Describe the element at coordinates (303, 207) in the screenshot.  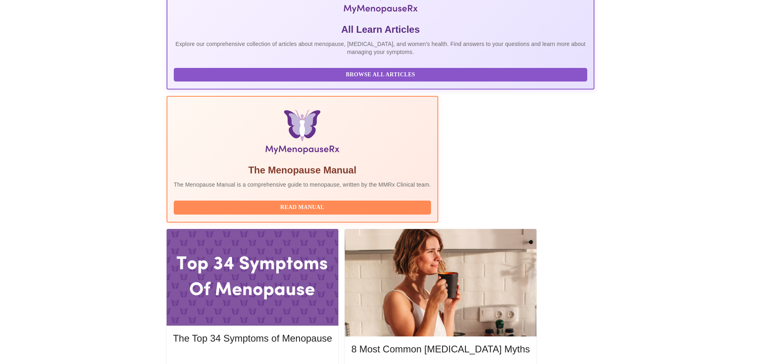
I see `a: Read Manual` at that location.